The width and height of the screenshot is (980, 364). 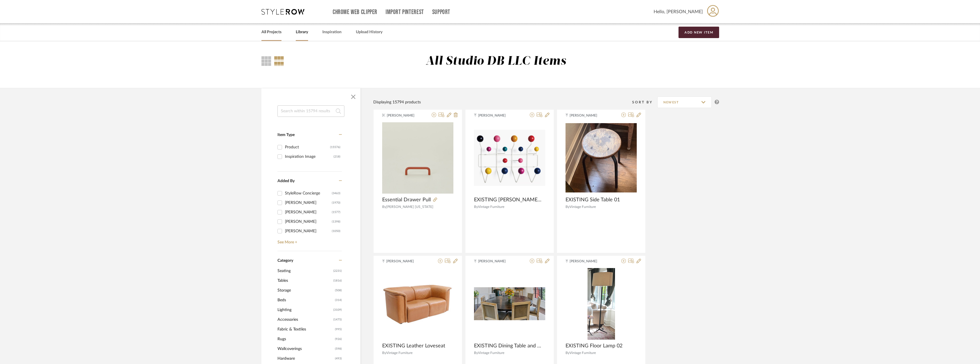 What do you see at coordinates (286, 135) in the screenshot?
I see `span: Item Type` at bounding box center [286, 135].